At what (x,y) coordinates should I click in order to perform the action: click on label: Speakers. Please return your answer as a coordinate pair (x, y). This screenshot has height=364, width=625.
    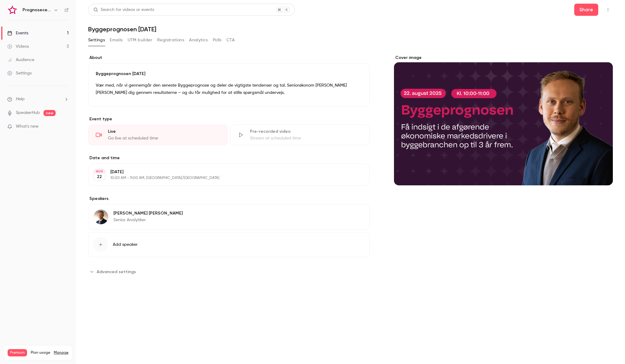
    Looking at the image, I should click on (229, 199).